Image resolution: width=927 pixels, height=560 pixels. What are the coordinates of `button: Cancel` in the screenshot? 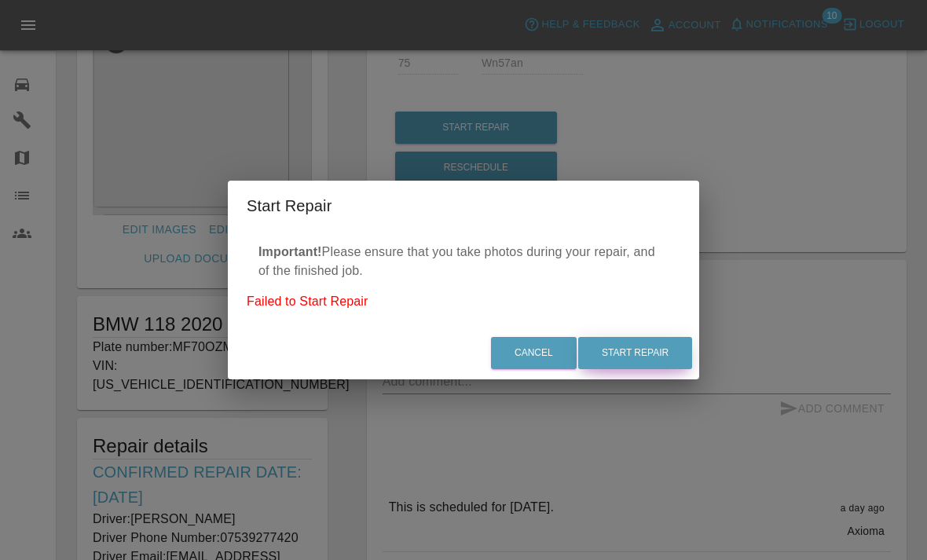 It's located at (534, 353).